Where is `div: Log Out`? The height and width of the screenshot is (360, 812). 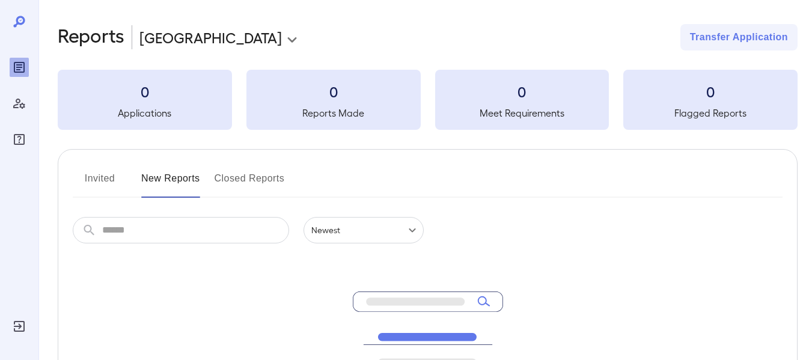 div: Log Out is located at coordinates (19, 327).